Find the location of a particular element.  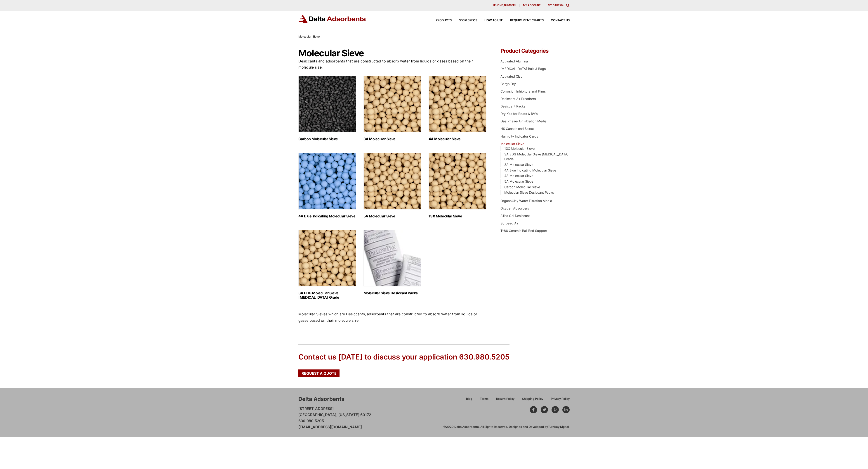

img: Delta Adsorbents is located at coordinates (333, 19).